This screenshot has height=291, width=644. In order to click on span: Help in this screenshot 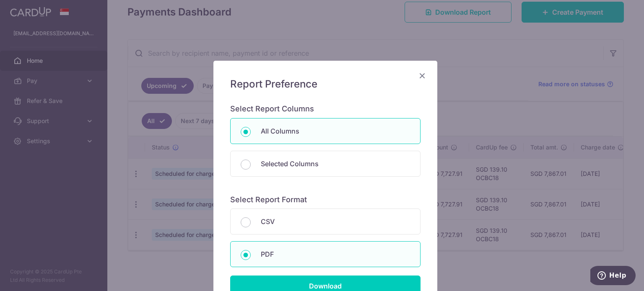, I will do `click(27, 10)`.